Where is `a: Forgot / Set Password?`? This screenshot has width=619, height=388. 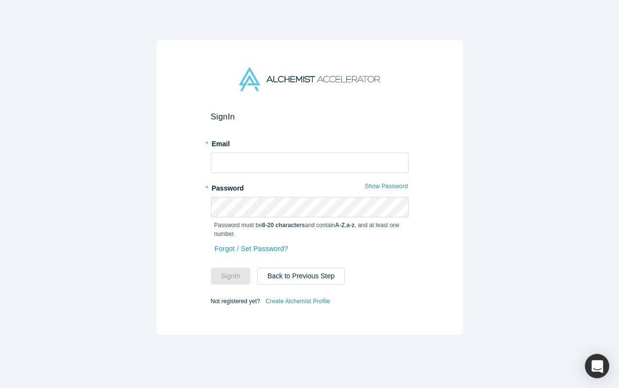
a: Forgot / Set Password? is located at coordinates (251, 248).